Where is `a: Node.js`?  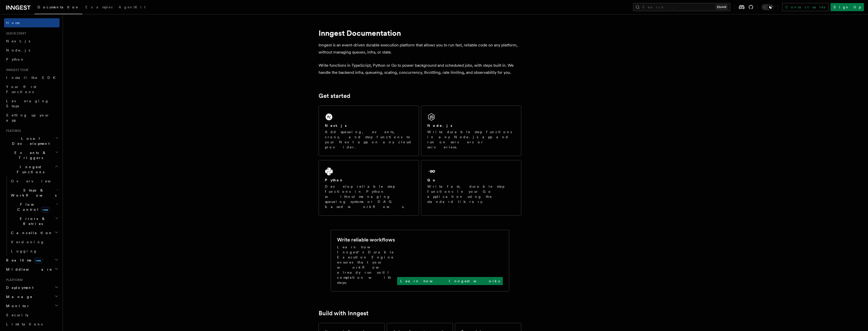 a: Node.js is located at coordinates (32, 50).